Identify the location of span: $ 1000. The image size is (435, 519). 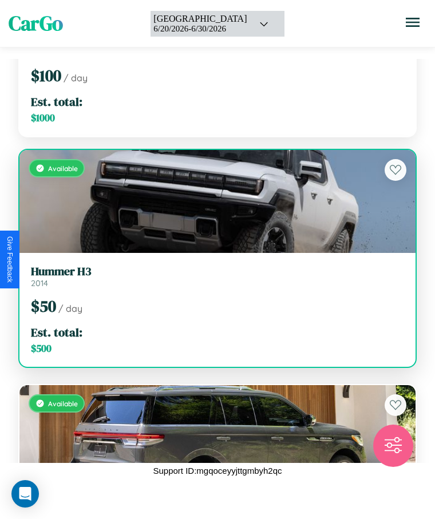
(43, 118).